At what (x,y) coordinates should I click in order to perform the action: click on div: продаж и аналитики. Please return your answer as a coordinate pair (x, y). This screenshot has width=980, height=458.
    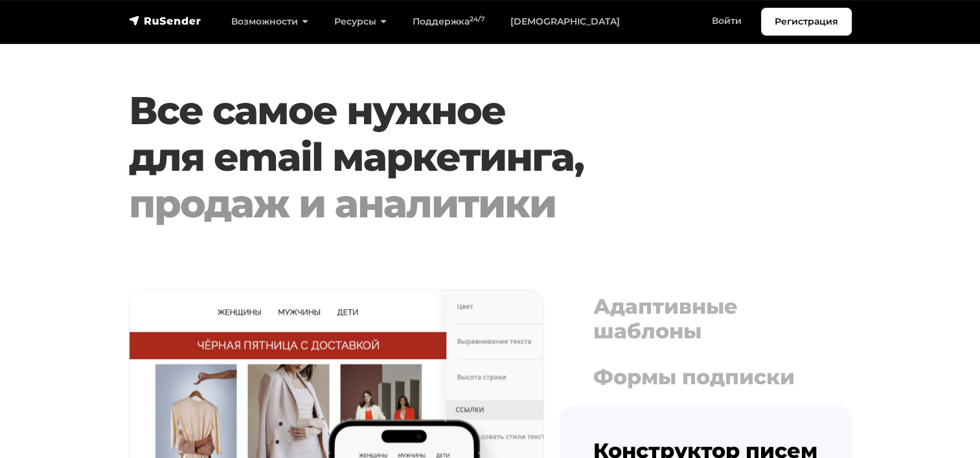
    Looking at the image, I should click on (459, 204).